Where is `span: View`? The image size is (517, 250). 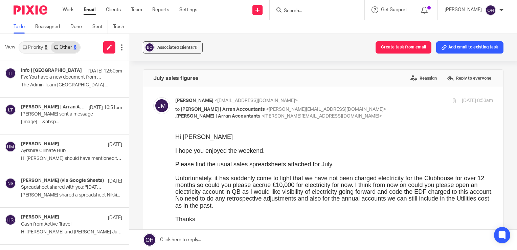
span: View is located at coordinates (10, 47).